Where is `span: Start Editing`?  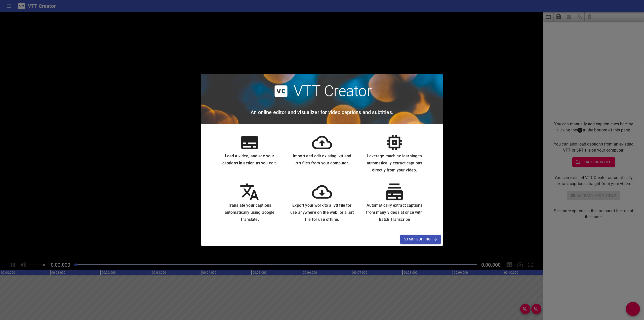 span: Start Editing is located at coordinates (420, 240).